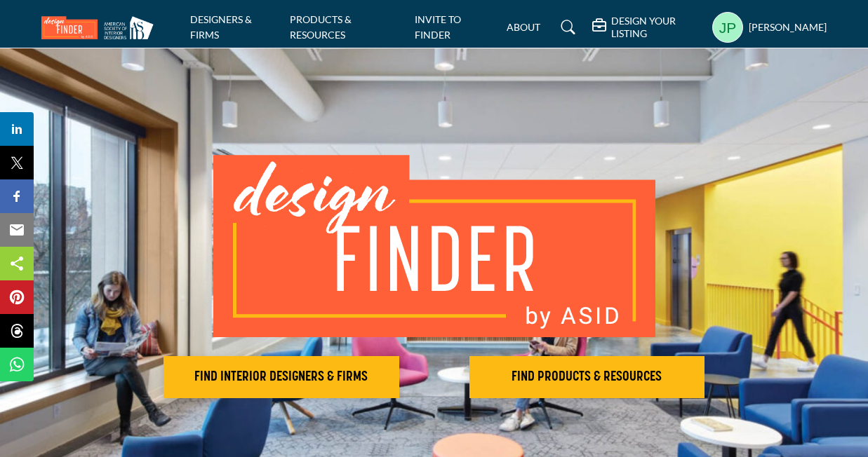 The height and width of the screenshot is (457, 868). What do you see at coordinates (281, 377) in the screenshot?
I see `button: FIND INTERIOR DESIGNERS & FIRMS` at bounding box center [281, 377].